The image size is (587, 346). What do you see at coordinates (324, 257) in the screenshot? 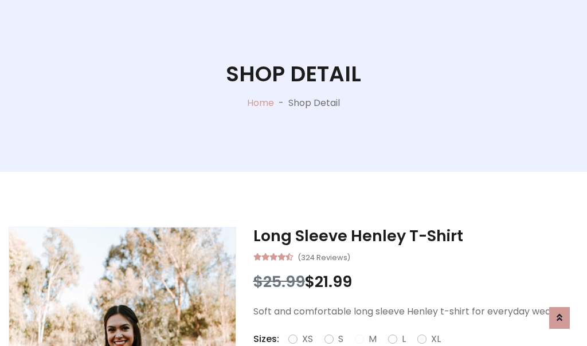
I see `small: (324 Reviews)` at bounding box center [324, 257].